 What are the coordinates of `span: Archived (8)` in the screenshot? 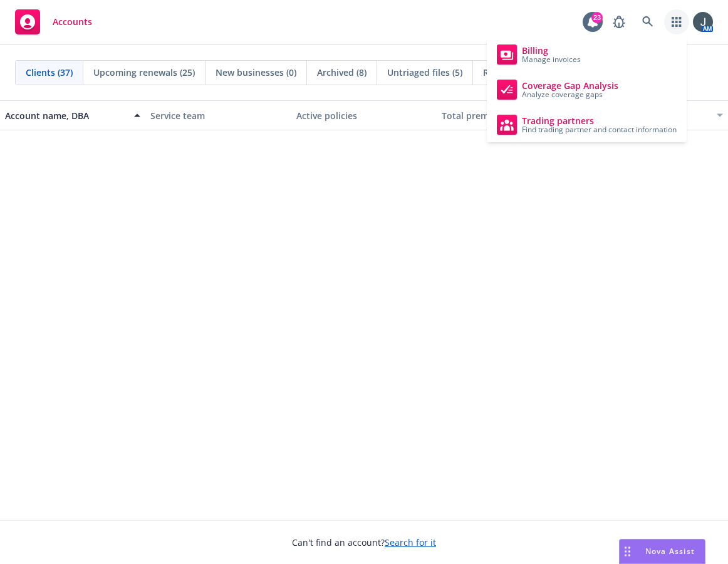 It's located at (341, 72).